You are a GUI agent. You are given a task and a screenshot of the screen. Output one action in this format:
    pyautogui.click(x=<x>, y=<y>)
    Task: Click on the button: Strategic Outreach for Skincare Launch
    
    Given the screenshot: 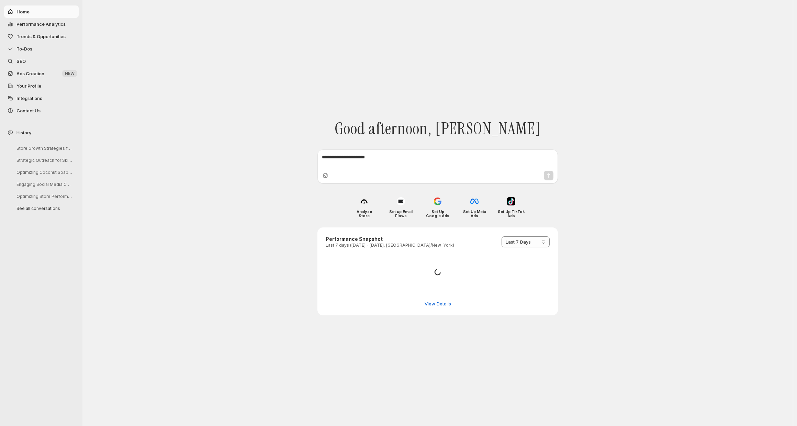 What is the action you would take?
    pyautogui.click(x=44, y=160)
    